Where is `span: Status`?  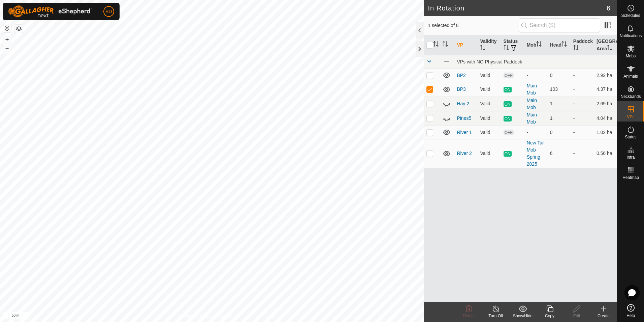 span: Status is located at coordinates (631, 137).